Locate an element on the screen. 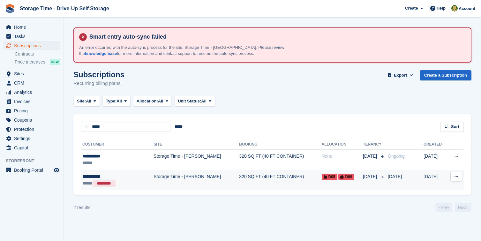  th: Customer is located at coordinates (117, 145).